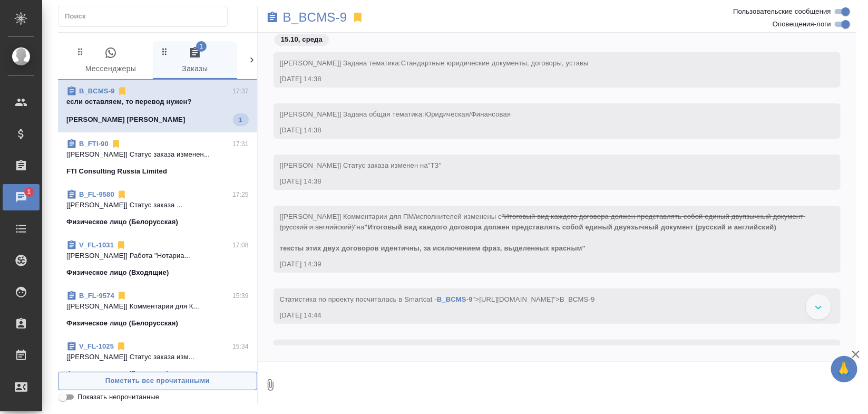 The width and height of the screenshot is (868, 414). What do you see at coordinates (96, 245) in the screenshot?
I see `a: V_FL-1031` at bounding box center [96, 245].